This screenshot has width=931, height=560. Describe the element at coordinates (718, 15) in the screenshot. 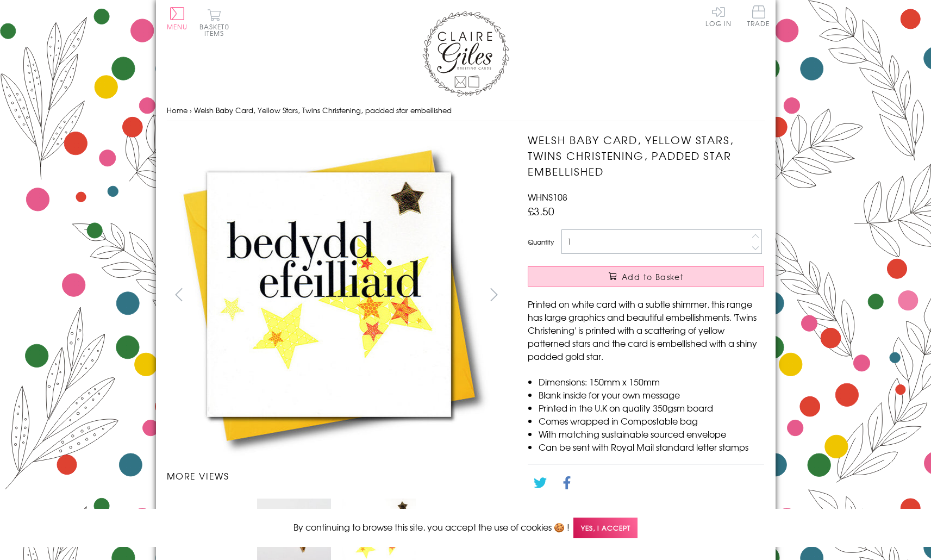

I see `a: Log In` at that location.